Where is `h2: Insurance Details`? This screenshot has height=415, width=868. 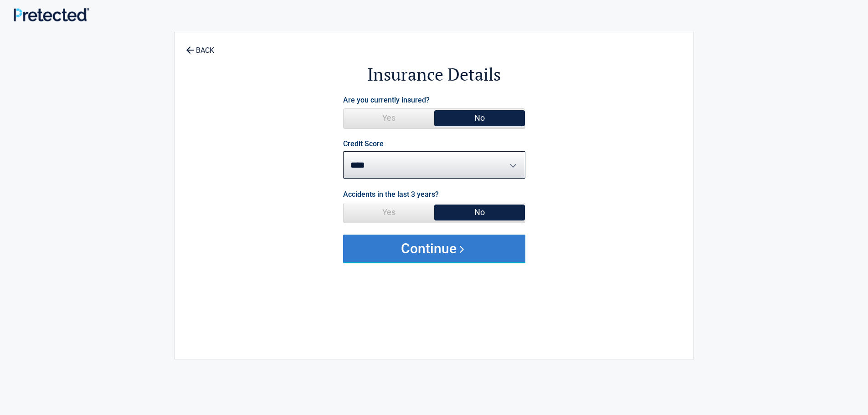
h2: Insurance Details is located at coordinates (434, 74).